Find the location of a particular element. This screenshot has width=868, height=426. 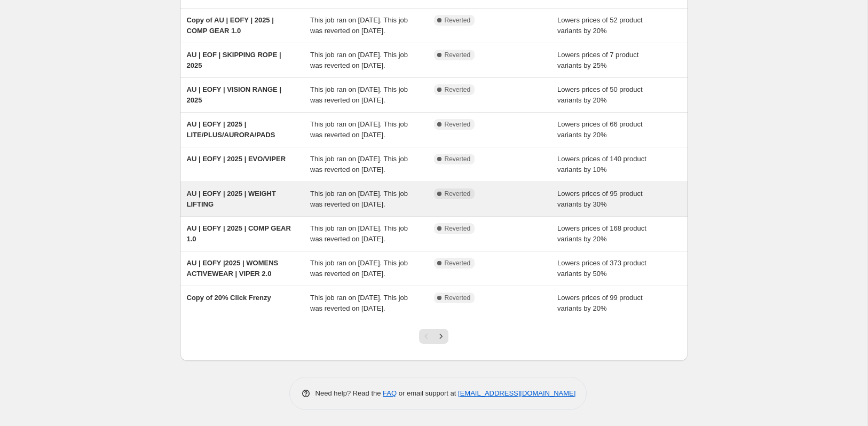

span: AU | EOFY | VISION RANGE | 2025 is located at coordinates (234, 94).